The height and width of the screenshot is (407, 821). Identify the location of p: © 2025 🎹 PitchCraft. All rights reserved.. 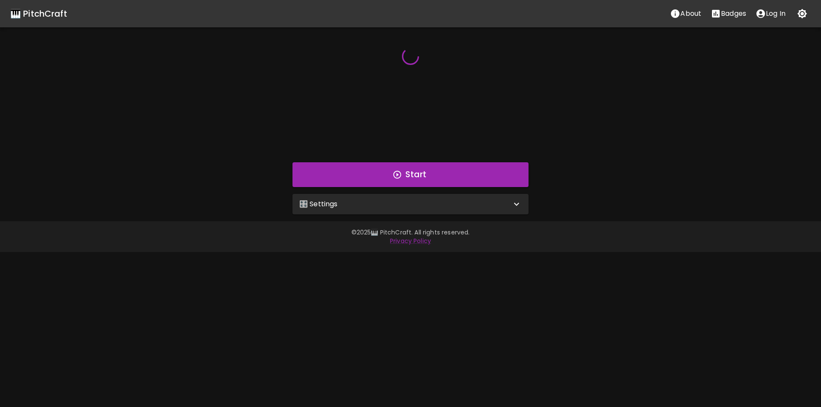
(410, 233).